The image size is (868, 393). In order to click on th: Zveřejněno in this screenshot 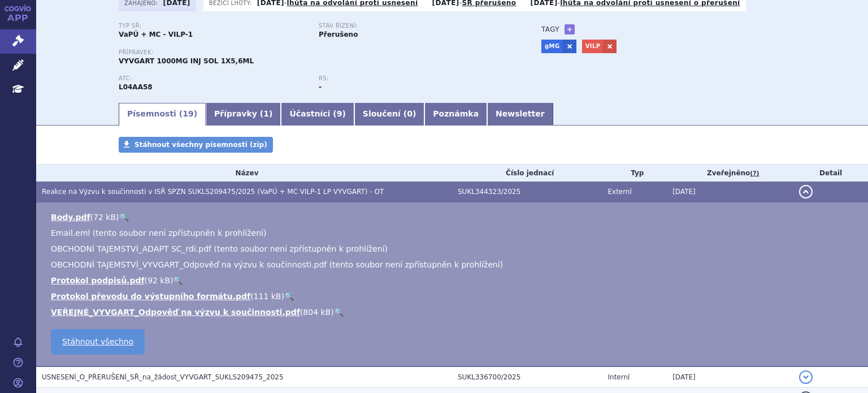, I will do `click(731, 173)`.